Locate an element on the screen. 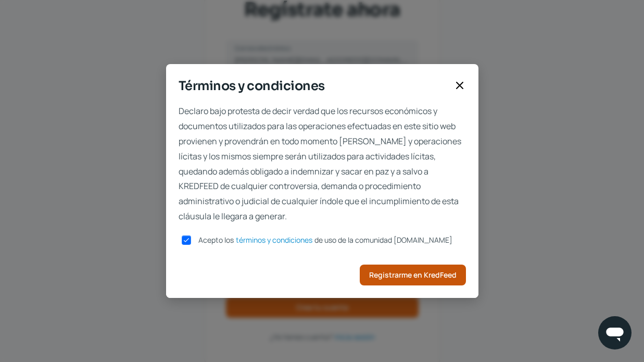 The width and height of the screenshot is (644, 362). span: Registrarme en KredFeed is located at coordinates (413, 275).